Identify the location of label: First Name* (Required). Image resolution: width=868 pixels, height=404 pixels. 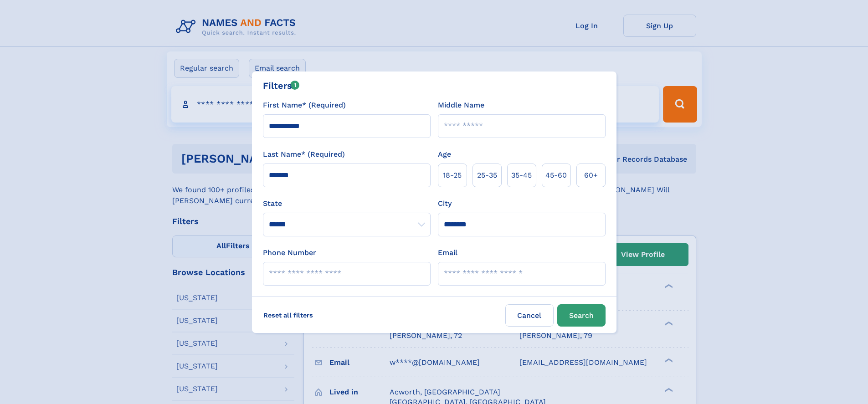
(305, 105).